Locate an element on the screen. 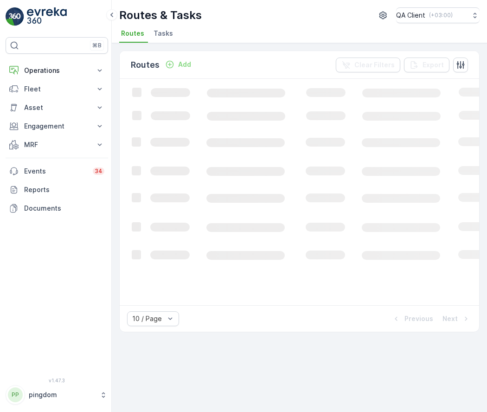  span: Routes is located at coordinates (133, 33).